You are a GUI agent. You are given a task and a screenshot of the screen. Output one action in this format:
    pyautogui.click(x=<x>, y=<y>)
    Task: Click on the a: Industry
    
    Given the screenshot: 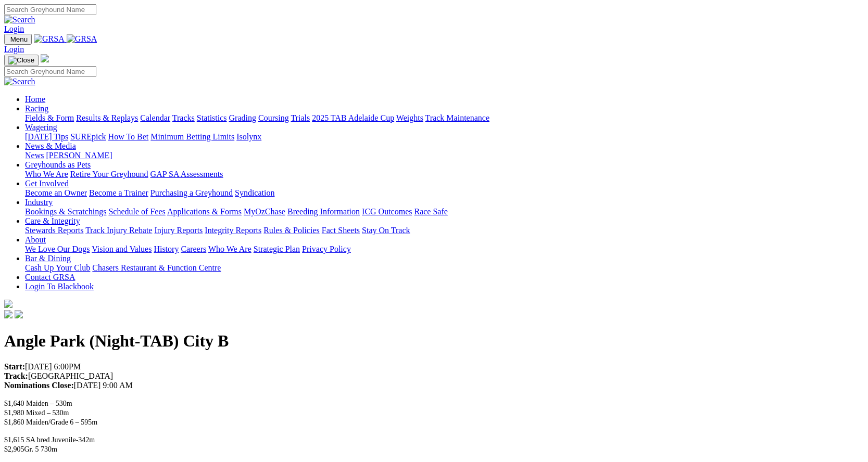 What is the action you would take?
    pyautogui.click(x=39, y=202)
    